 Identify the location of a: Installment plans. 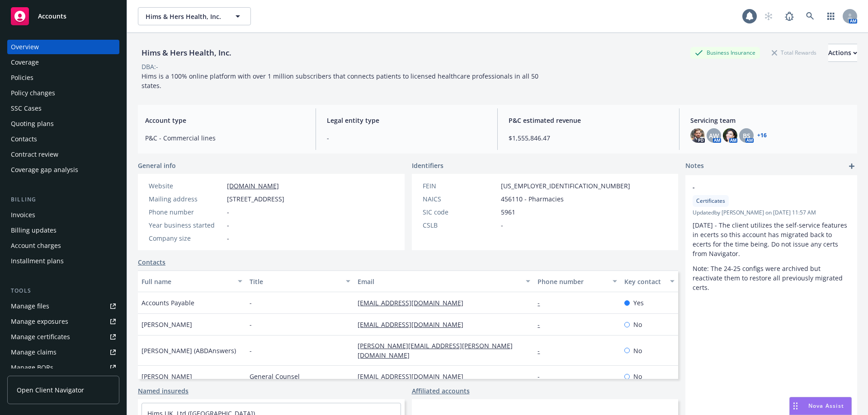
(63, 261).